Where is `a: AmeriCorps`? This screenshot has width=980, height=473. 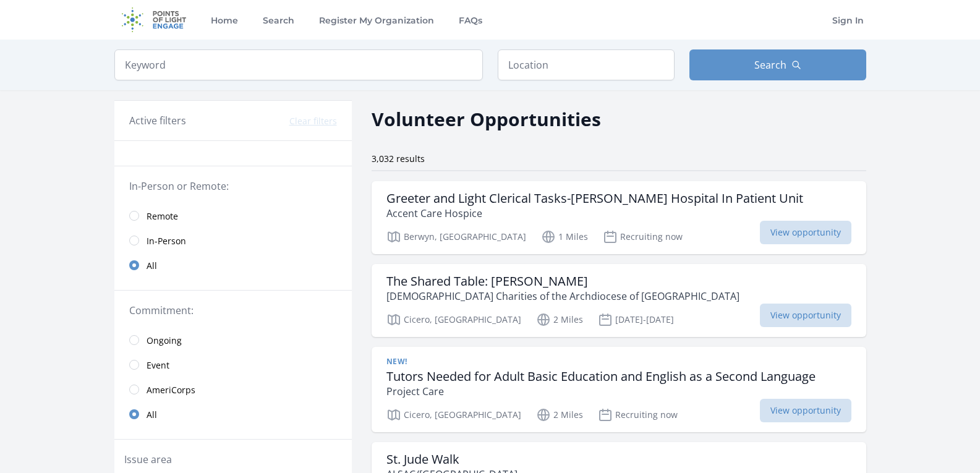 a: AmeriCorps is located at coordinates (233, 389).